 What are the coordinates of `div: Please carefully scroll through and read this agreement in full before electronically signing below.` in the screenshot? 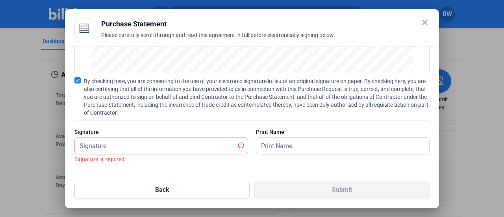 It's located at (265, 40).